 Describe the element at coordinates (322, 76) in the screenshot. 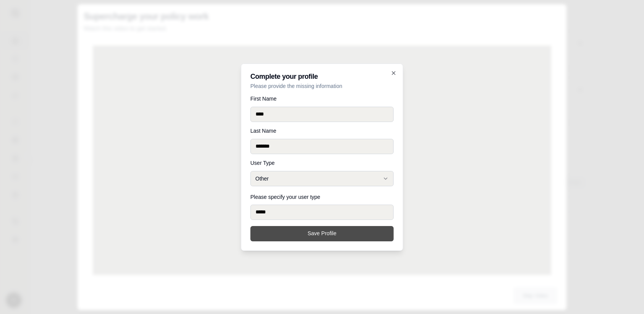

I see `h2: Complete your profile` at that location.